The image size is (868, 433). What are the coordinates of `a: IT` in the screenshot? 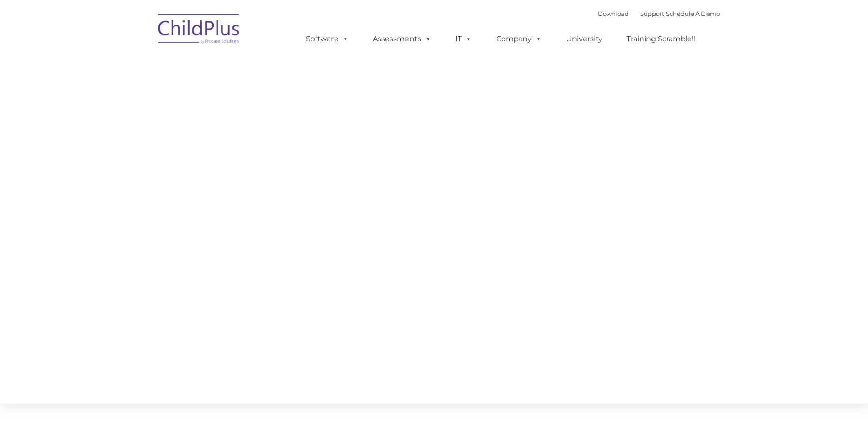 It's located at (461, 39).